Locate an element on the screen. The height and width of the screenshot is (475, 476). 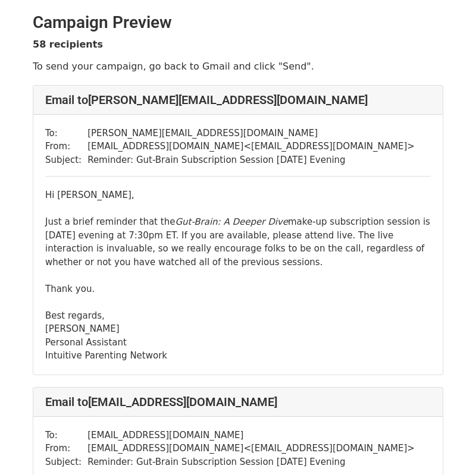
div: Intuitive Parenting Network is located at coordinates (238, 356).